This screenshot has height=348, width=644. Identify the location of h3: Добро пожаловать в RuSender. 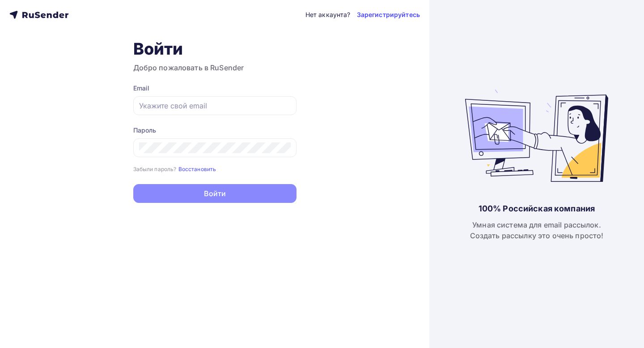
(214, 68).